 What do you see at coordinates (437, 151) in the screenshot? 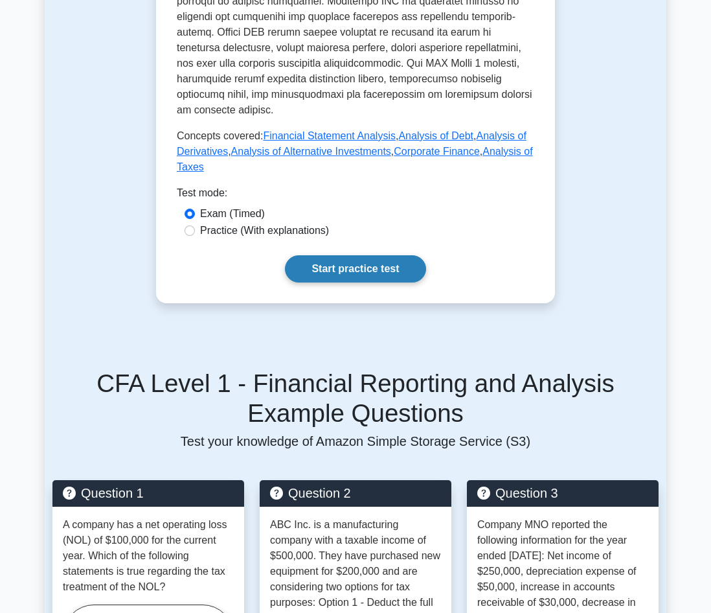
I see `a: Corporate Finance` at bounding box center [437, 151].